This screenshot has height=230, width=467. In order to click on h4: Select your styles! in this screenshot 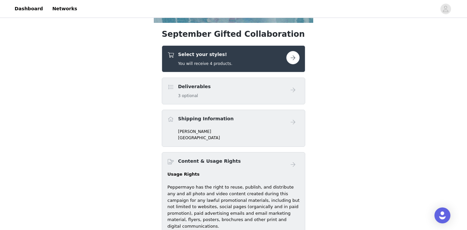, I will do `click(205, 54)`.